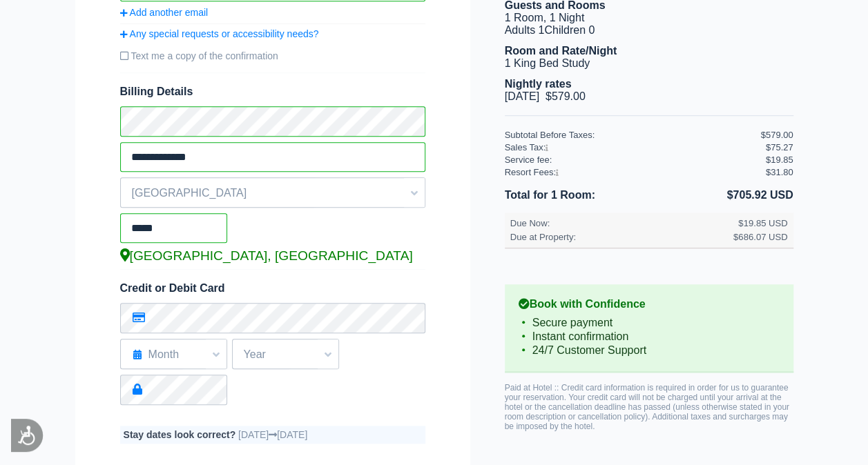  I want to click on div: Service fee:, so click(633, 159).